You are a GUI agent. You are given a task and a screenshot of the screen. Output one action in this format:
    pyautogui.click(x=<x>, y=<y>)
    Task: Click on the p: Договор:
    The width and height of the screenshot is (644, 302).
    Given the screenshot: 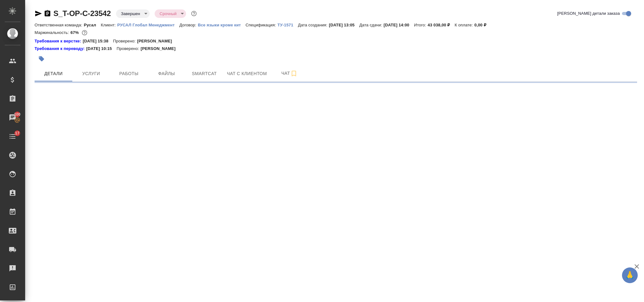 What is the action you would take?
    pyautogui.click(x=189, y=25)
    